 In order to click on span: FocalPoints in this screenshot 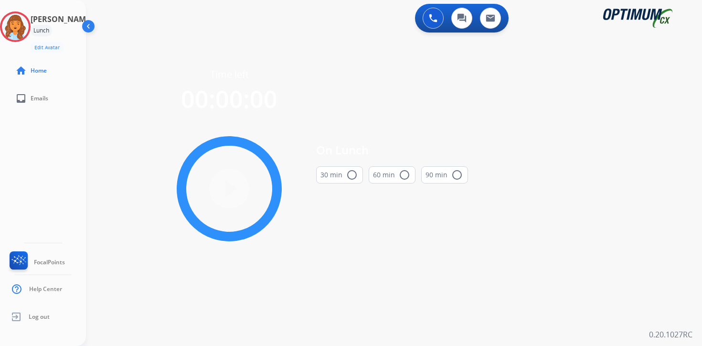, I will do `click(49, 262)`.